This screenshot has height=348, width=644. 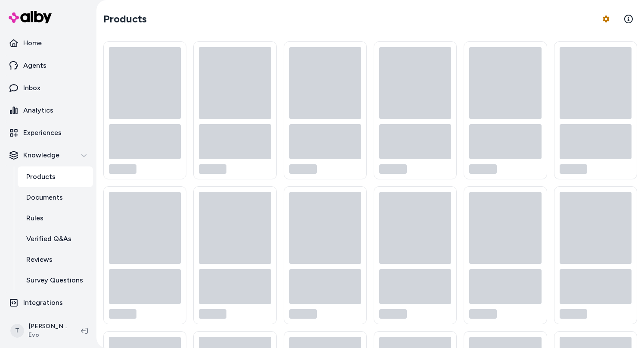 I want to click on span: Evo, so click(x=48, y=335).